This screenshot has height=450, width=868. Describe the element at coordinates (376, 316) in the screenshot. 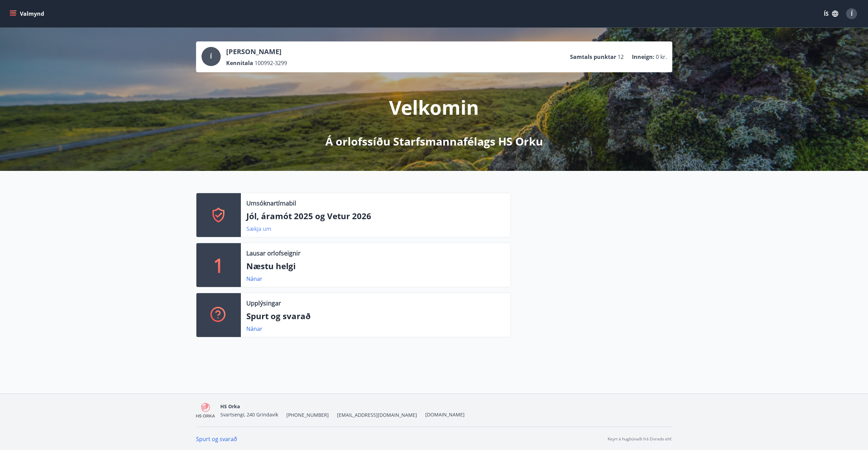

I see `p: Spurt og svarað` at that location.